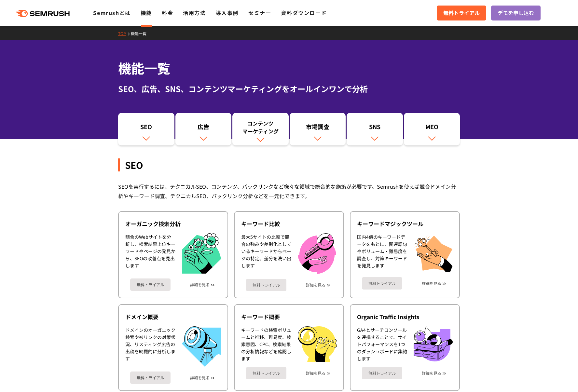 Image resolution: width=578 pixels, height=392 pixels. Describe the element at coordinates (405, 317) in the screenshot. I see `div: Organic Traffic Insights` at that location.